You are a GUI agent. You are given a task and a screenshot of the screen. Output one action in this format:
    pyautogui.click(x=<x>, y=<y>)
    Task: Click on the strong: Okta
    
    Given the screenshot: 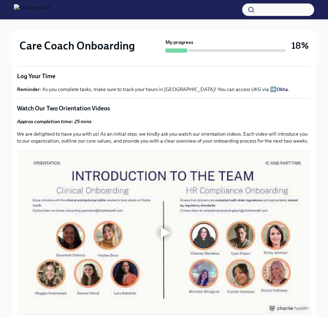 What is the action you would take?
    pyautogui.click(x=282, y=89)
    